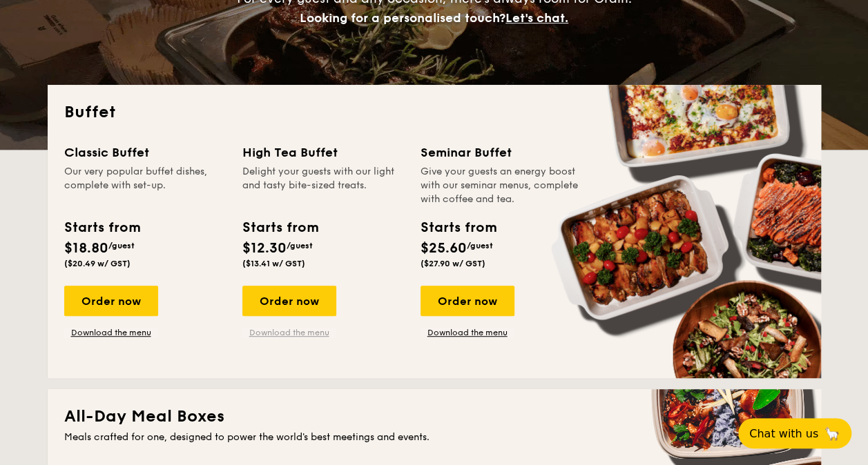 The width and height of the screenshot is (868, 465). I want to click on div: Seminar Buffet, so click(501, 152).